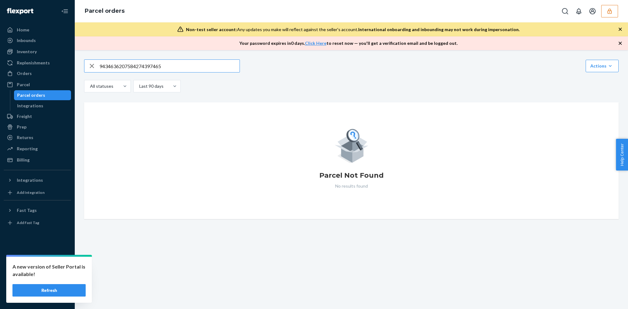 This screenshot has height=309, width=628. I want to click on div: Fast Tags, so click(27, 211).